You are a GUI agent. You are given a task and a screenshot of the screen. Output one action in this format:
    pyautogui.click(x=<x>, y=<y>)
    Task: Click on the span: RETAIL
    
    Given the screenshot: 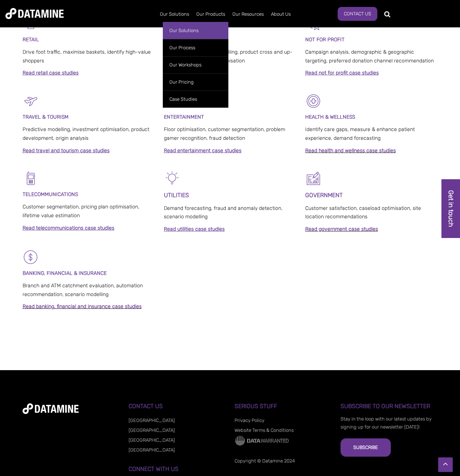 What is the action you would take?
    pyautogui.click(x=30, y=40)
    